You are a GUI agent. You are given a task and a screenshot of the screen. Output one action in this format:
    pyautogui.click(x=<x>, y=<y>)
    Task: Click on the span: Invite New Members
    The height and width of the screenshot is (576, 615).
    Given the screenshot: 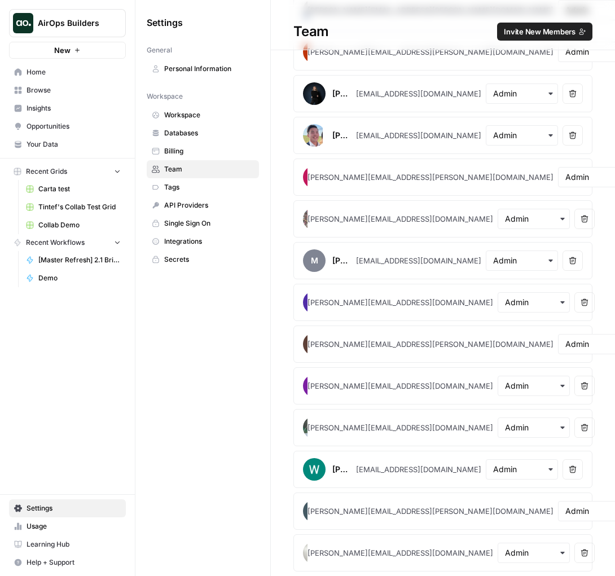 What is the action you would take?
    pyautogui.click(x=539, y=32)
    